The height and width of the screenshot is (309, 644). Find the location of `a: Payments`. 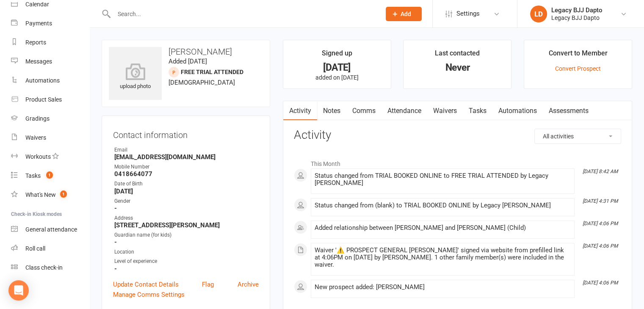

a: Payments is located at coordinates (50, 23).